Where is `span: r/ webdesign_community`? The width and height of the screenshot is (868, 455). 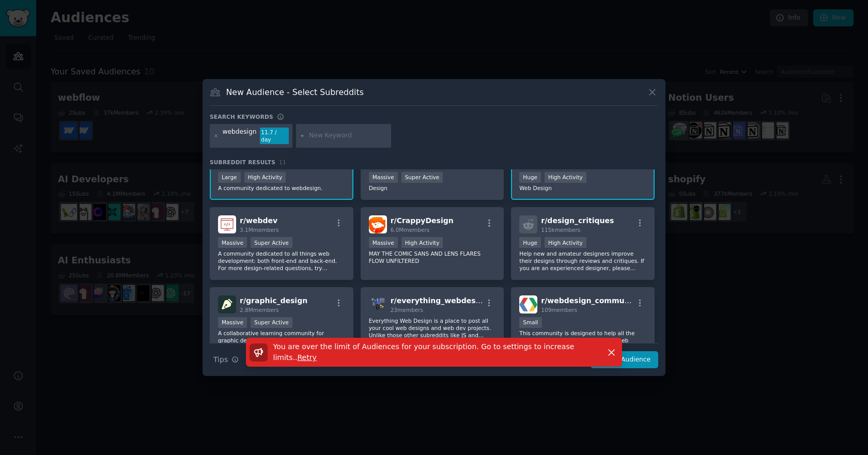
span: r/ webdesign_community is located at coordinates (591, 301).